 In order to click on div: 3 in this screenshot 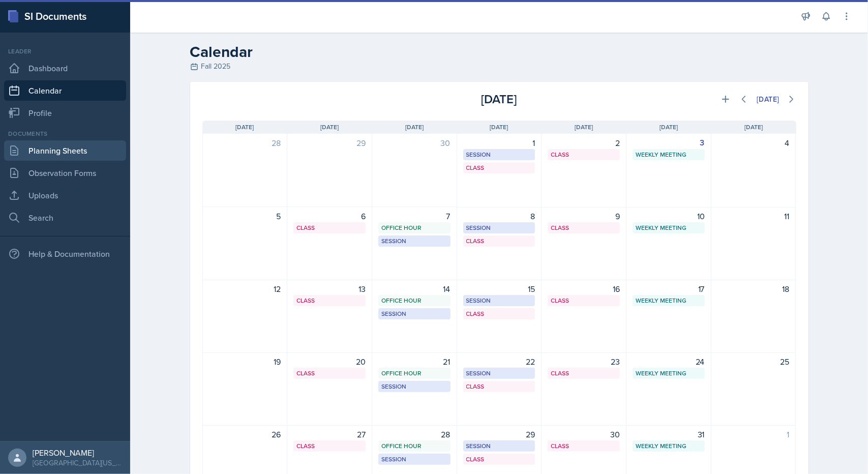, I will do `click(669, 143)`.